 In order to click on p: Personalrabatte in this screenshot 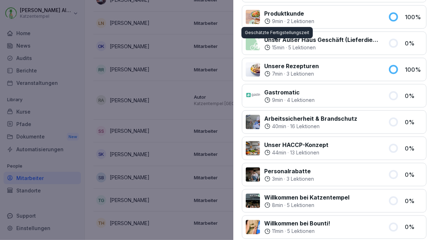, I will do `click(289, 171)`.